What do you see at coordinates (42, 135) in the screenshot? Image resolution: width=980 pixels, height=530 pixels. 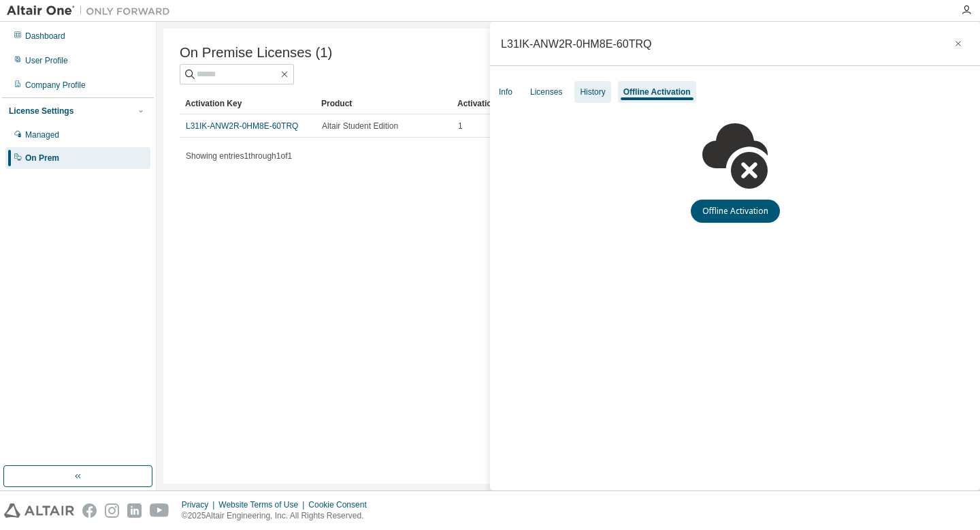 I see `div: Managed` at bounding box center [42, 135].